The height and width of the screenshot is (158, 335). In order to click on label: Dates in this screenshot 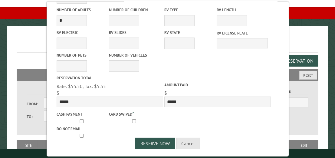, I will do `click(61, 91)`.